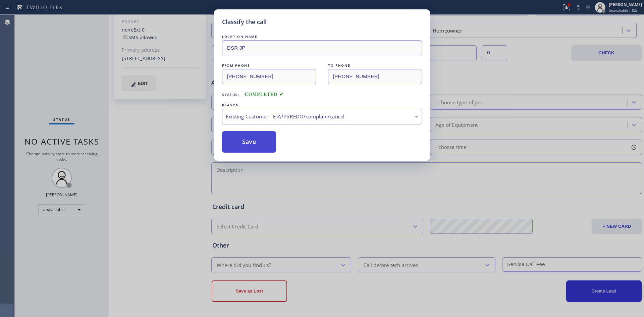 The width and height of the screenshot is (644, 317). I want to click on div: Existing Customer - ETA/PI/REDO/complain/cancel, so click(322, 116).